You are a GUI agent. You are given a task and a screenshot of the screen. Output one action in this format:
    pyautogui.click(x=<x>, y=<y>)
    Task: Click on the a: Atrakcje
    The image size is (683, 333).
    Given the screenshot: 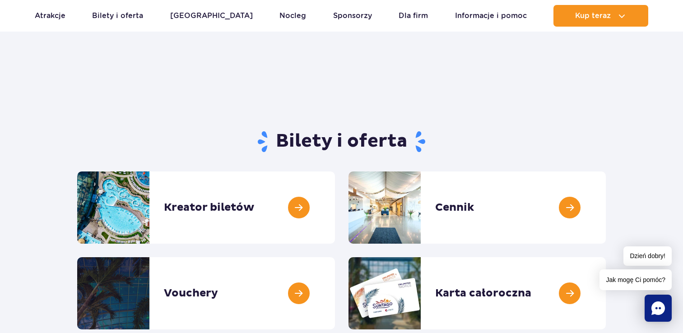 What is the action you would take?
    pyautogui.click(x=50, y=16)
    